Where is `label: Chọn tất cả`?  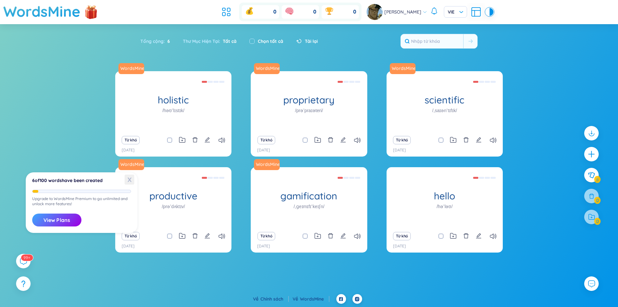
label: Chọn tất cả is located at coordinates (270, 41).